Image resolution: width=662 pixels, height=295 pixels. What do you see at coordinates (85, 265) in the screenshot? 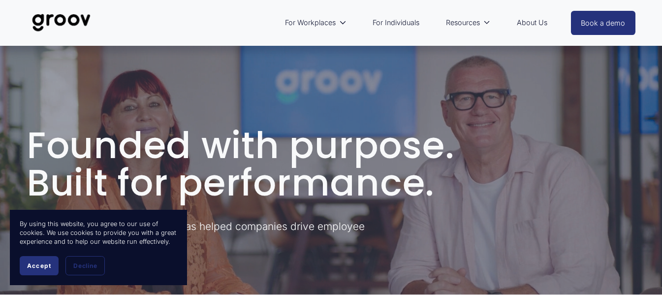
I see `button: Decline` at bounding box center [85, 265].